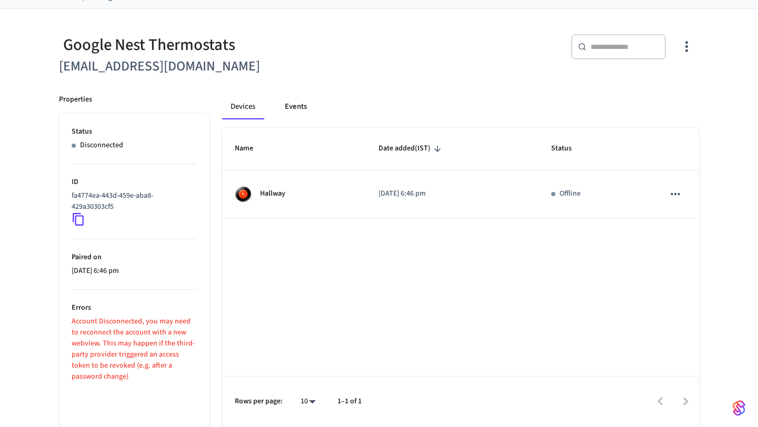 This screenshot has height=427, width=758. Describe the element at coordinates (132, 202) in the screenshot. I see `p: fa4774ea-443d-459e-aba8-429a30303cf5` at that location.